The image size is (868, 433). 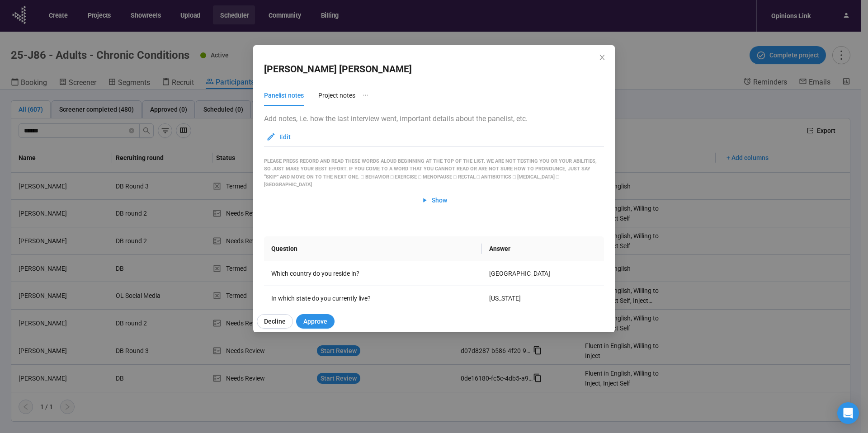 What do you see at coordinates (337, 96) in the screenshot?
I see `div: Project notes` at bounding box center [337, 96].